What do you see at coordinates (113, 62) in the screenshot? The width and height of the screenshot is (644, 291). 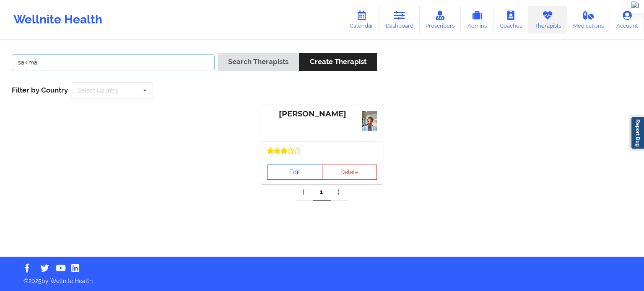 I see `input: Search Keywords` at bounding box center [113, 62].